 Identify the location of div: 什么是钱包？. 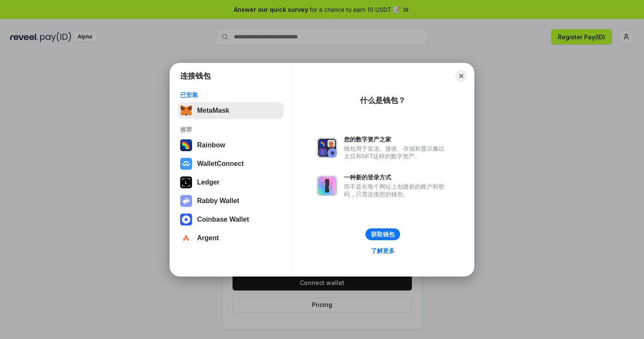
(383, 100).